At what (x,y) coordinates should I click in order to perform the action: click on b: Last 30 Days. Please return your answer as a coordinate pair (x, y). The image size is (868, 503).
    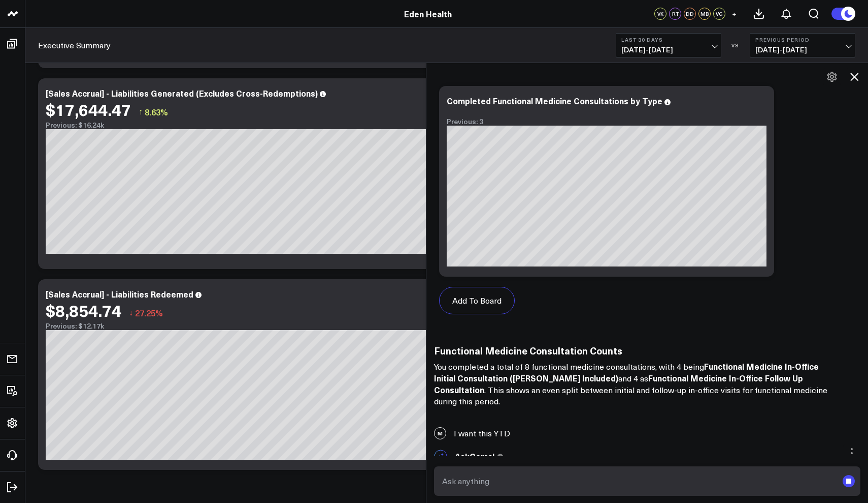
    Looking at the image, I should click on (669, 40).